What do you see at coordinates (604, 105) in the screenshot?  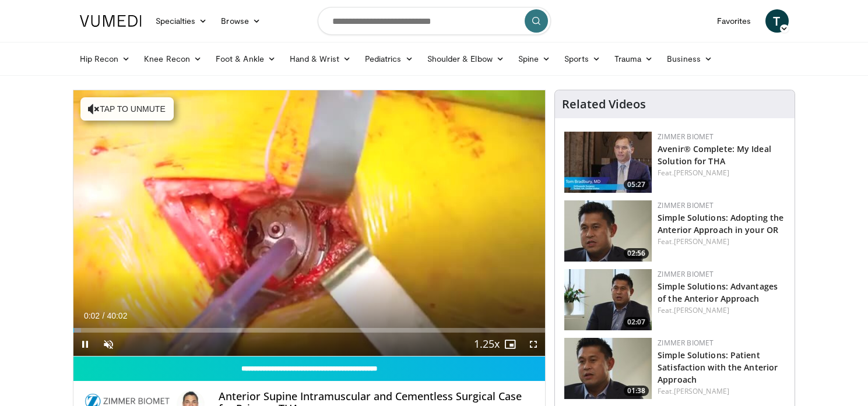 I see `h4: Related Videos` at bounding box center [604, 105].